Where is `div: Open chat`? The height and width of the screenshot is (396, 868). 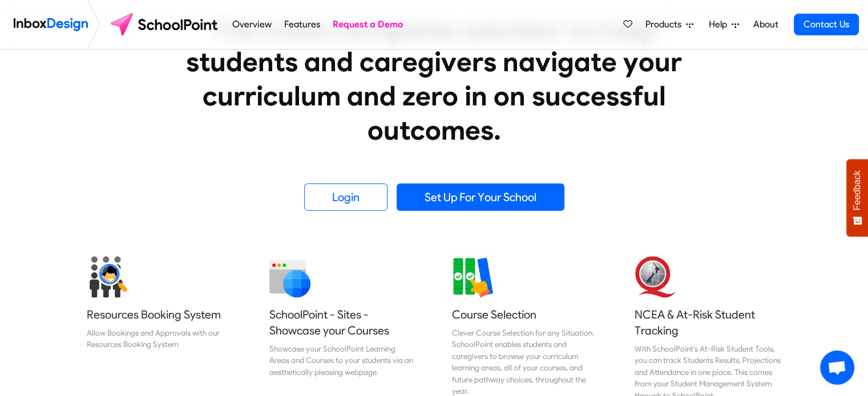
div: Open chat is located at coordinates (837, 368).